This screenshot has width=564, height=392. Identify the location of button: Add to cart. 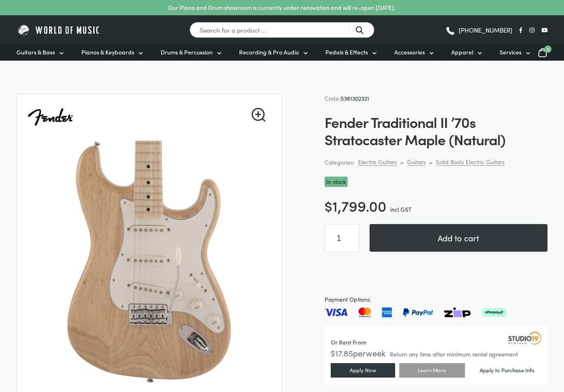
(459, 238).